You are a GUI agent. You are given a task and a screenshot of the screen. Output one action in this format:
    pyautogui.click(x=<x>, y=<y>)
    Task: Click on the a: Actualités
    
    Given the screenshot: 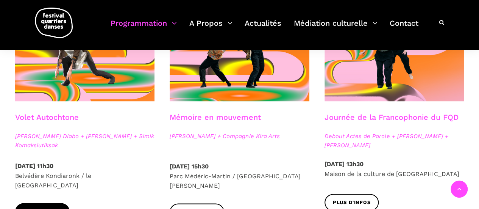 What is the action you would take?
    pyautogui.click(x=263, y=28)
    